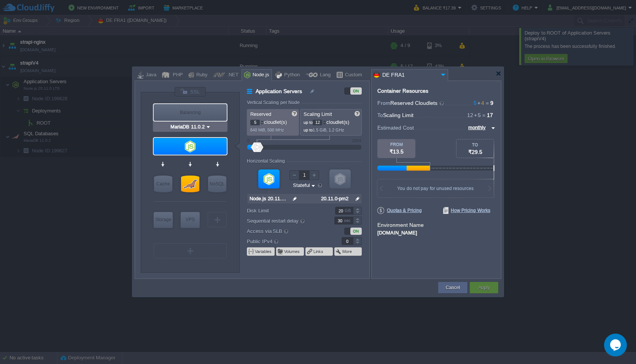  Describe the element at coordinates (324, 76) in the screenshot. I see `div: Lang` at that location.